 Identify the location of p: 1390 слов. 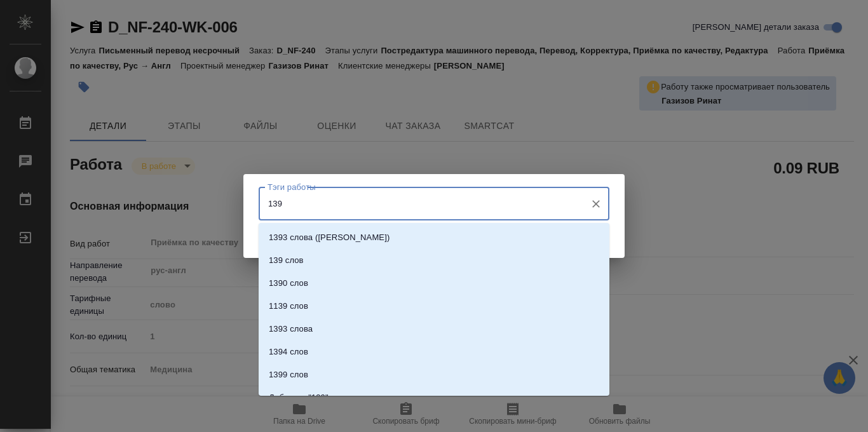
(288, 283).